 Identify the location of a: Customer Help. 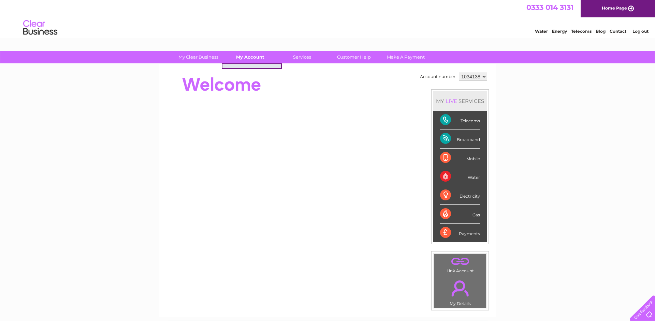
(354, 57).